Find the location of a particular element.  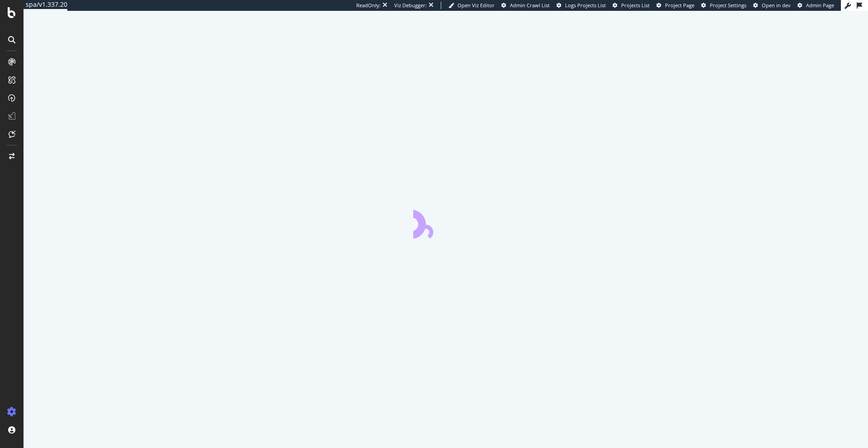

span: Admin Page is located at coordinates (820, 5).